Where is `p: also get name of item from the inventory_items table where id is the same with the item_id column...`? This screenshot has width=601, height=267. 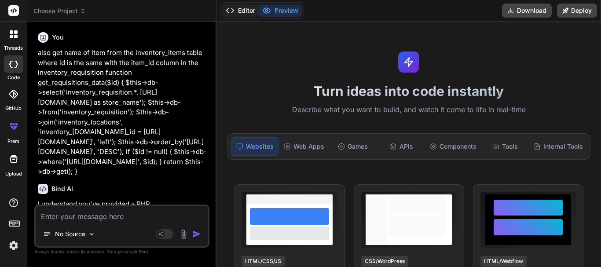 p: also get name of item from the inventory_items table where id is the same with the item_id column... is located at coordinates (123, 112).